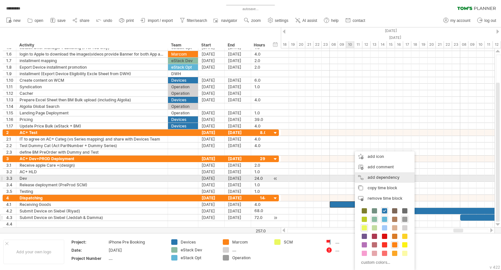  What do you see at coordinates (108, 21) in the screenshot?
I see `span: undo` at bounding box center [108, 21].